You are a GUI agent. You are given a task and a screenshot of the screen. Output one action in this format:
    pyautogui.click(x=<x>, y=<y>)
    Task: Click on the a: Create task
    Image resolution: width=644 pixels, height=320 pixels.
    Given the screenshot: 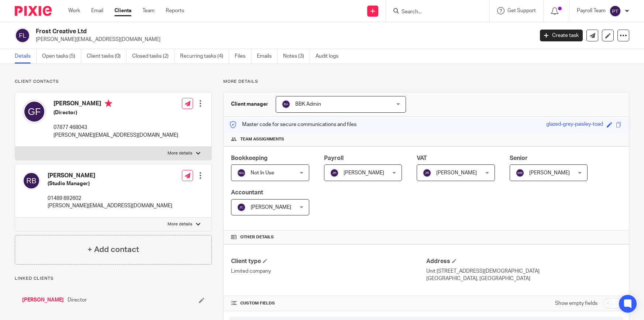 What is the action you would take?
    pyautogui.click(x=561, y=36)
    